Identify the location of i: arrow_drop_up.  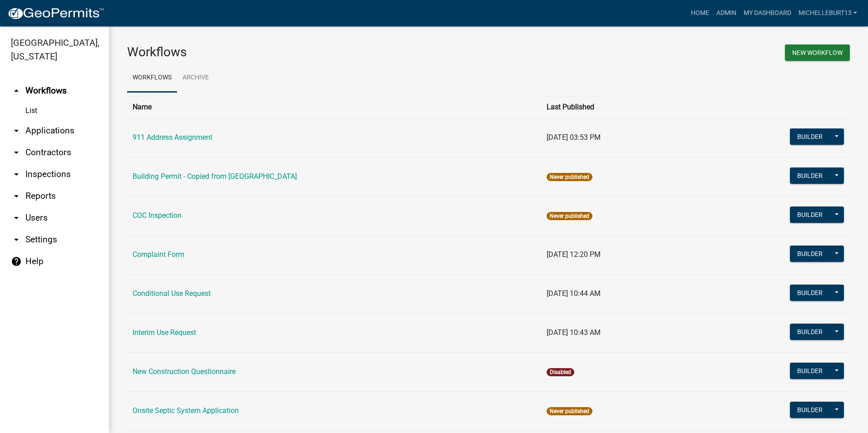
(16, 91).